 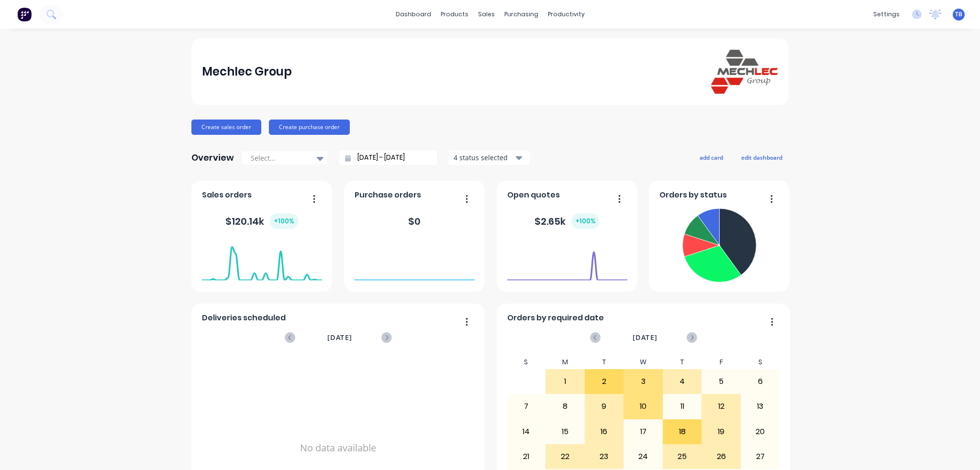 What do you see at coordinates (721, 432) in the screenshot?
I see `div: 19` at bounding box center [721, 432].